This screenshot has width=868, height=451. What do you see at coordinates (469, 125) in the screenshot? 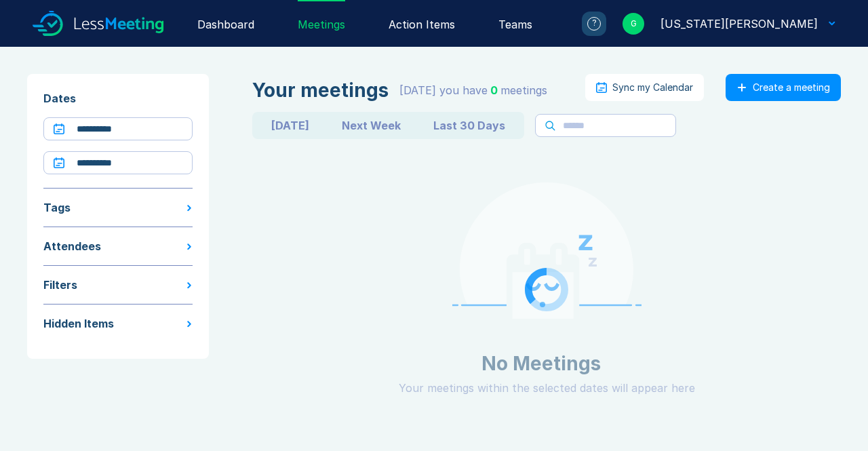
I see `button: Last 30 Days` at bounding box center [469, 125].